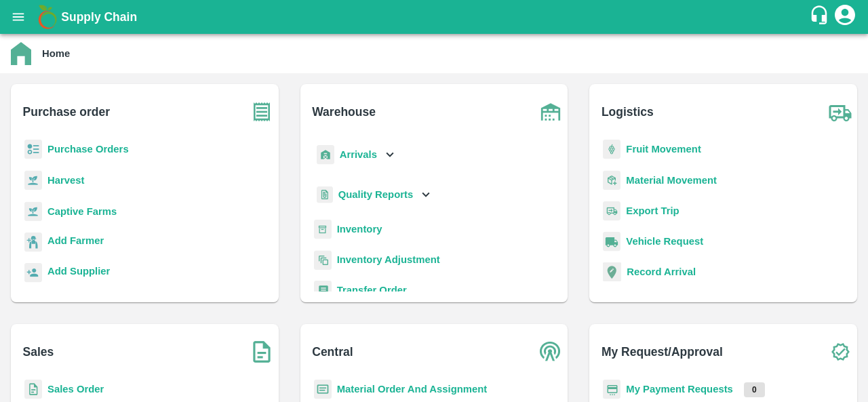  Describe the element at coordinates (661, 351) in the screenshot. I see `b: My Request/Approval` at that location.